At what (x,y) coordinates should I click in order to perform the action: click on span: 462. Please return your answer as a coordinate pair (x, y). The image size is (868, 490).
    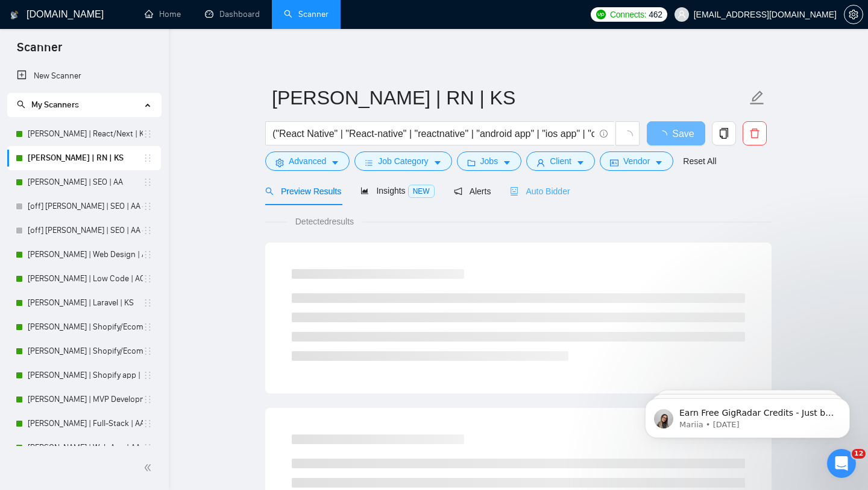
    Looking at the image, I should click on (656, 14).